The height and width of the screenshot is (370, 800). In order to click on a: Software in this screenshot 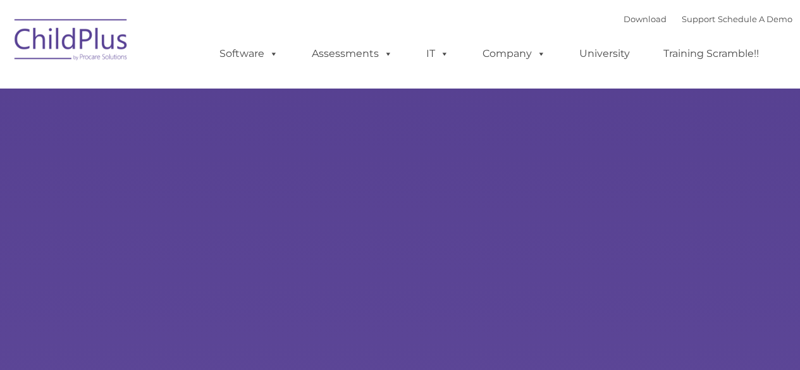, I will do `click(248, 54)`.